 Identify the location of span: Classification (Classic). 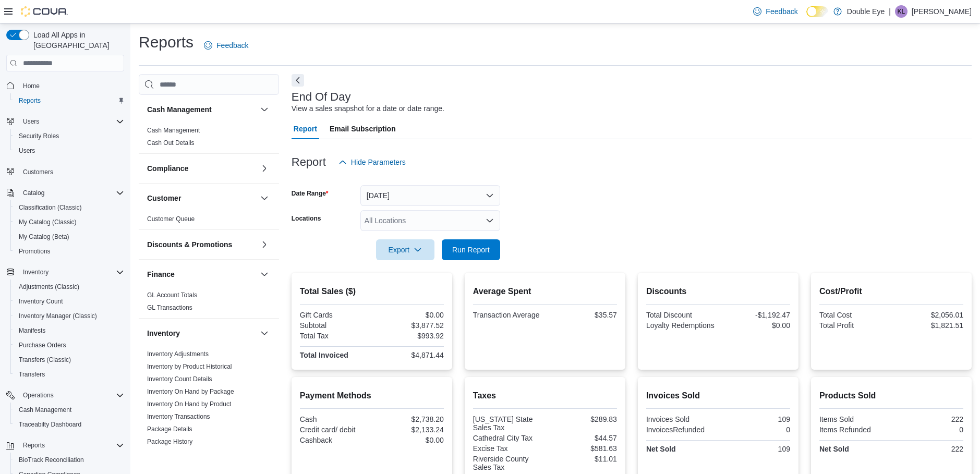
(50, 207).